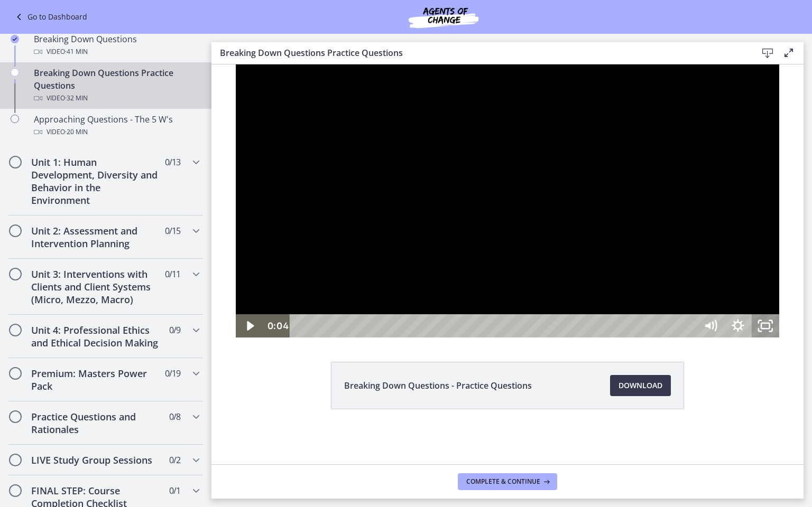  What do you see at coordinates (50, 17) in the screenshot?
I see `a: Go to Dashboard` at bounding box center [50, 17].